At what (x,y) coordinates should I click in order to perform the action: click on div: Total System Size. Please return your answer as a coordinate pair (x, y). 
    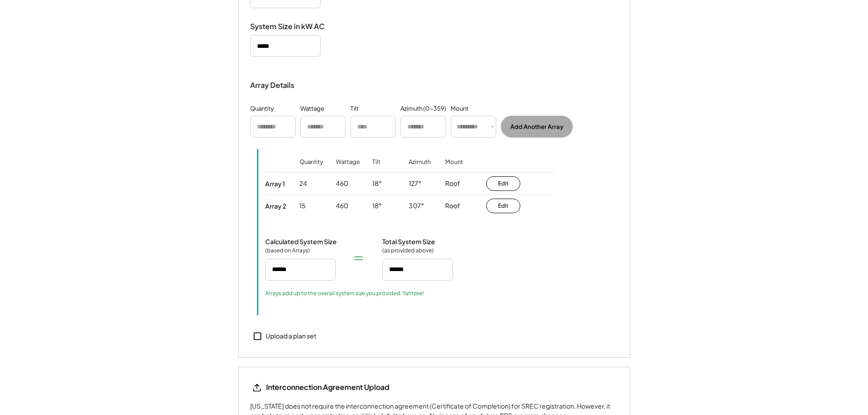
    Looking at the image, I should click on (409, 241).